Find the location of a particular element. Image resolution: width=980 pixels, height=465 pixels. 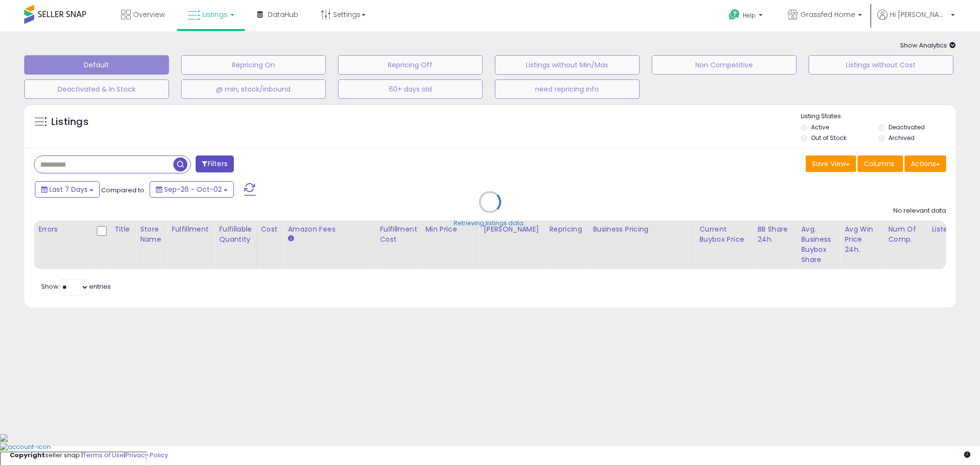

button: Repricing Off is located at coordinates (410, 65).